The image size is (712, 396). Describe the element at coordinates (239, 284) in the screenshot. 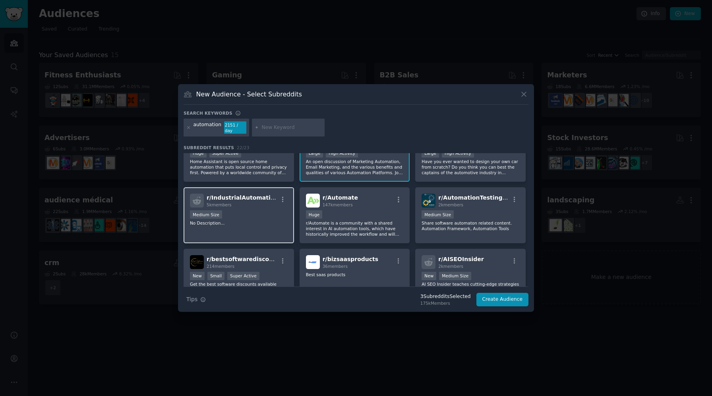

I see `p: Get the best software discounts available` at that location.